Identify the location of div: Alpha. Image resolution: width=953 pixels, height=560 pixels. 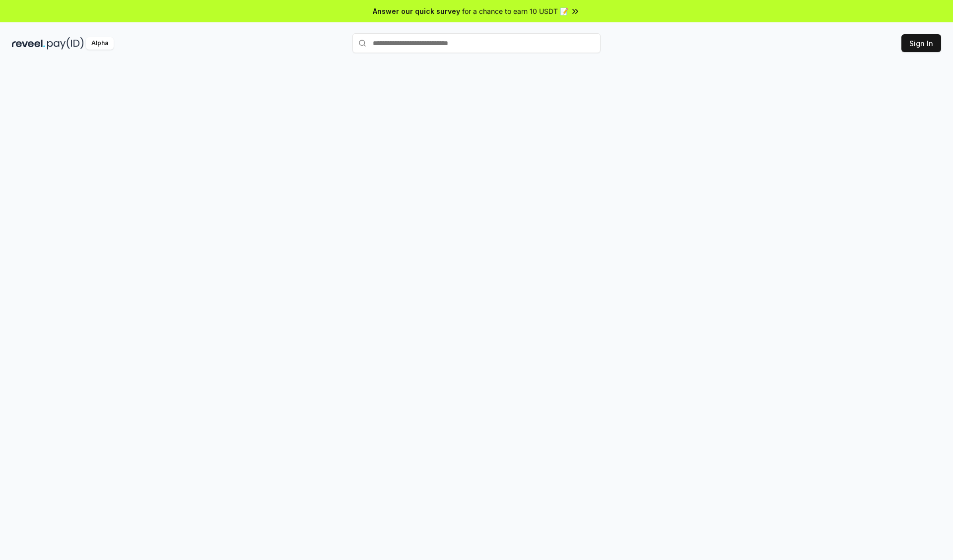
(100, 43).